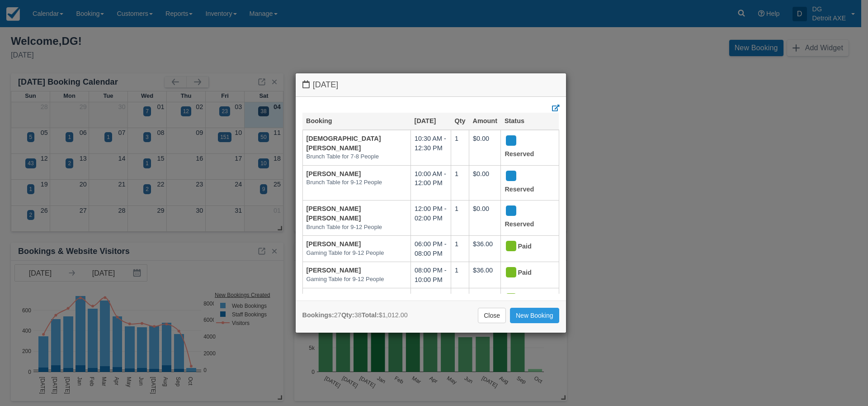 This screenshot has width=868, height=406. I want to click on strong: Bookings:, so click(318, 315).